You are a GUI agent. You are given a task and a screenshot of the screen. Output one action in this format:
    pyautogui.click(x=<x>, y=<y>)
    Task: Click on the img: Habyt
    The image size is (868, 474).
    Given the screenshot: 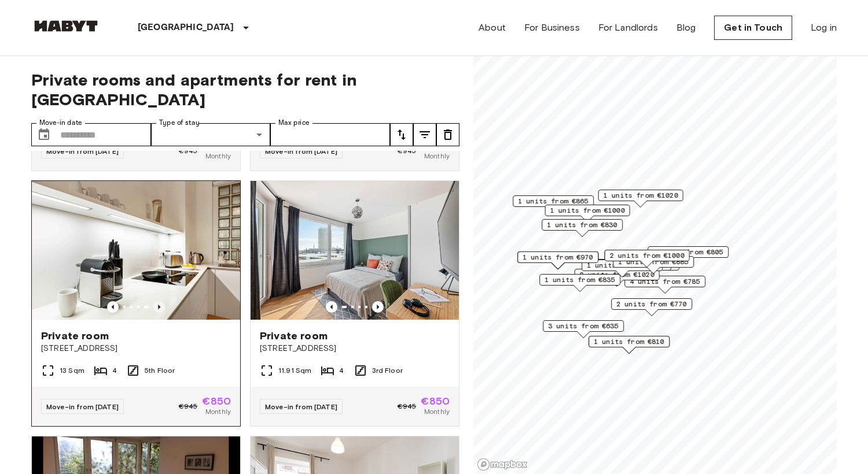 What is the action you would take?
    pyautogui.click(x=66, y=26)
    